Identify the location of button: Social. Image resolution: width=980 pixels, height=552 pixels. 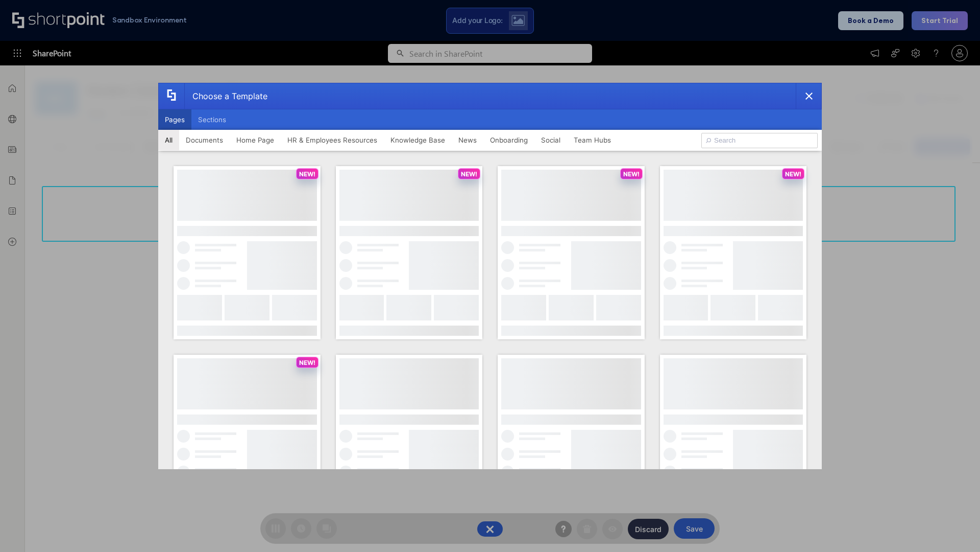
(551, 140).